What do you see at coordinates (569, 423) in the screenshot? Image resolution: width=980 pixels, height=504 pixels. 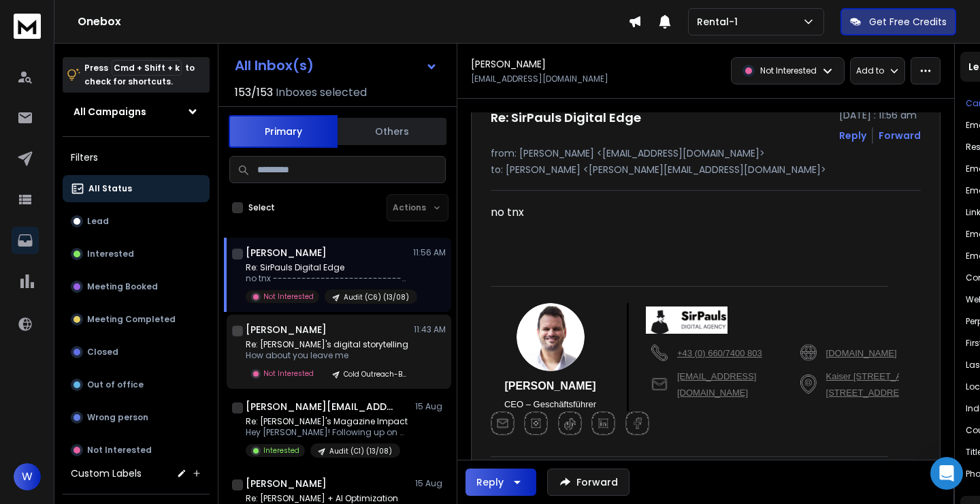 I see `img: TikTok` at bounding box center [569, 423].